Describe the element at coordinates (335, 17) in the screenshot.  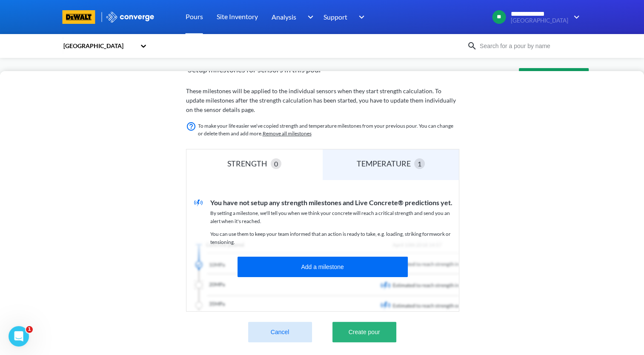
I see `span: Support` at that location.